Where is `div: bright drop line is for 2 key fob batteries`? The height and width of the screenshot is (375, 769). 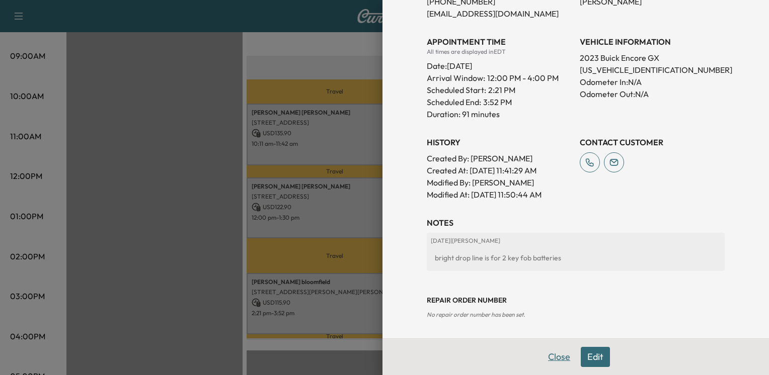 div: bright drop line is for 2 key fob batteries is located at coordinates (576, 258).